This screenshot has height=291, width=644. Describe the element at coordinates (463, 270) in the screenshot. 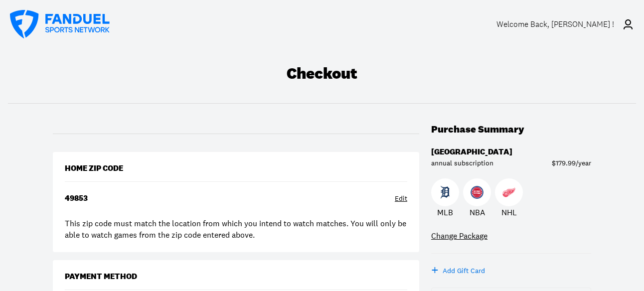

I see `div: Add Gift Card` at that location.